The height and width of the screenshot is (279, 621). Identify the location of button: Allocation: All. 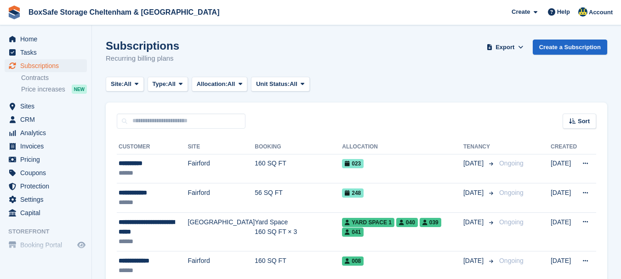
(220, 84).